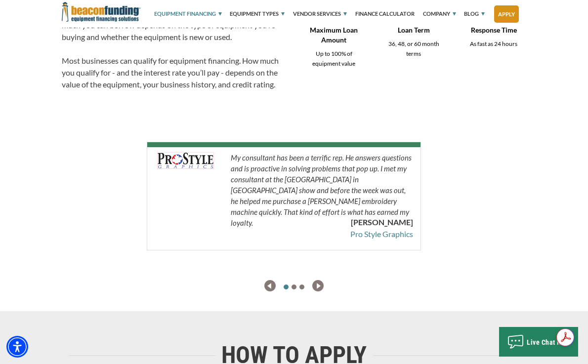 The width and height of the screenshot is (588, 364). I want to click on a: Pro Style Graphics - open in a new tab, so click(329, 234).